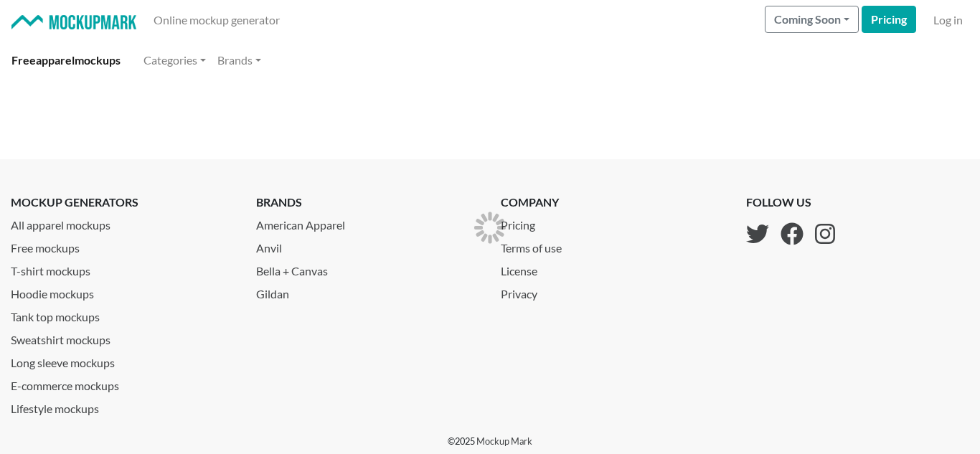  What do you see at coordinates (217, 20) in the screenshot?
I see `a: Online mockup generator` at bounding box center [217, 20].